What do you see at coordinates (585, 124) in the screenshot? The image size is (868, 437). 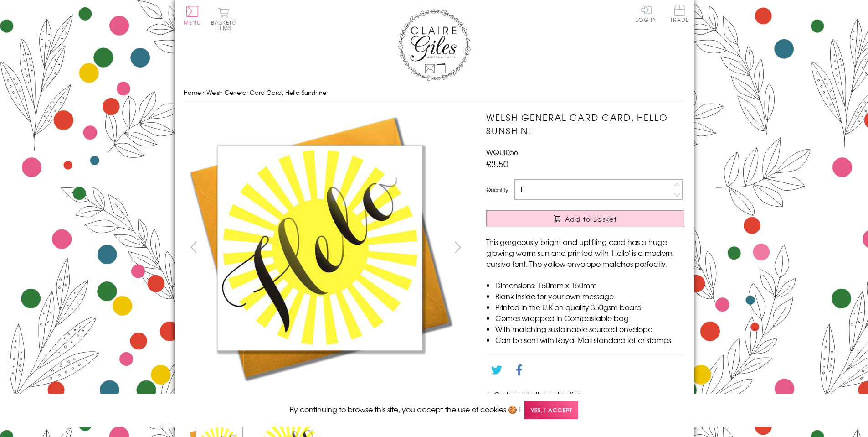 I see `h1: Welsh General Card Card, Hello Sunshine` at bounding box center [585, 124].